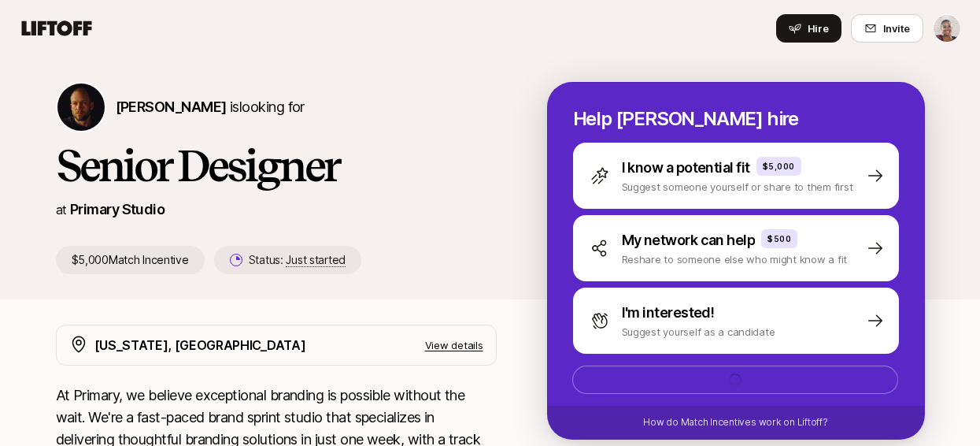  Describe the element at coordinates (698, 331) in the screenshot. I see `p: Suggest yourself as a candidate` at that location.